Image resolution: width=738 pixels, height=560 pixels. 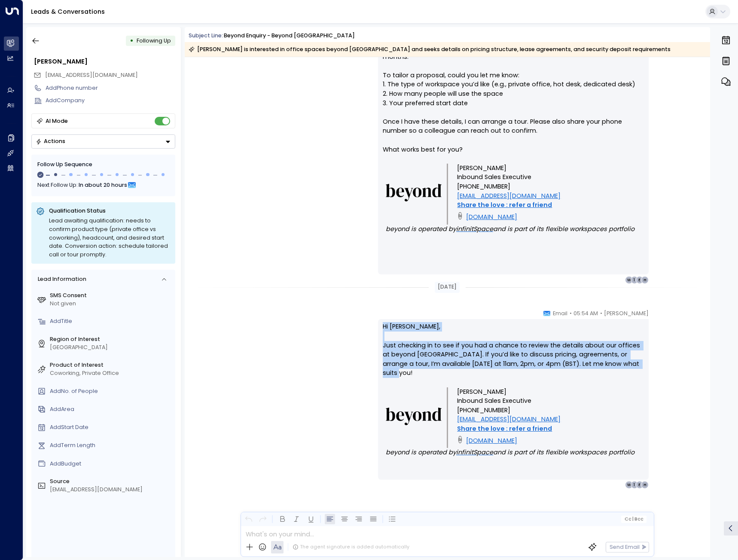 I want to click on img: 22_headshot.jpg, so click(x=660, y=317).